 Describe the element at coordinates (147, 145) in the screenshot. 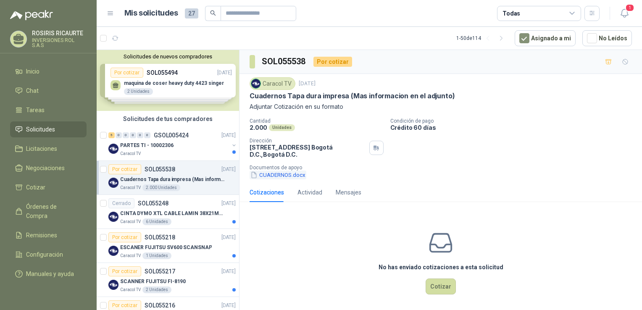

I see `p: PARTES TI - 10002306` at that location.